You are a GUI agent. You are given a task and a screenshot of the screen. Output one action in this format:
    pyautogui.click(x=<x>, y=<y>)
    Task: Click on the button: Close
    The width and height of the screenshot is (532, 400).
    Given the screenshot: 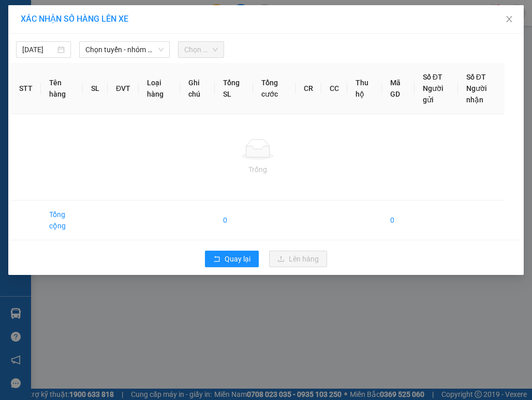 What is the action you would take?
    pyautogui.click(x=509, y=20)
    